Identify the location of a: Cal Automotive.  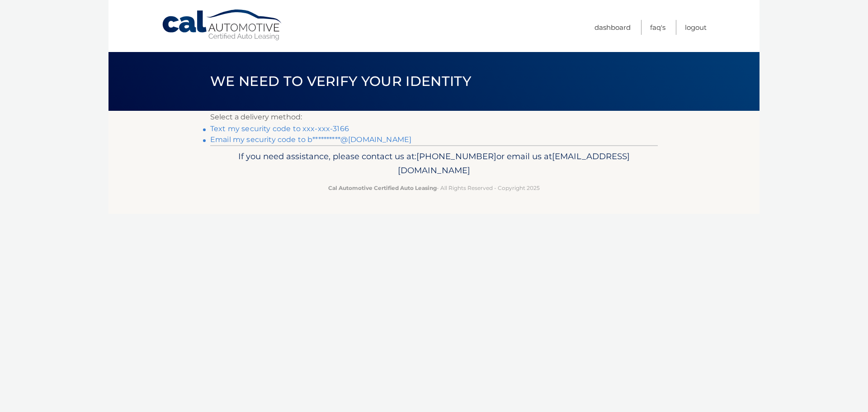
(222, 25).